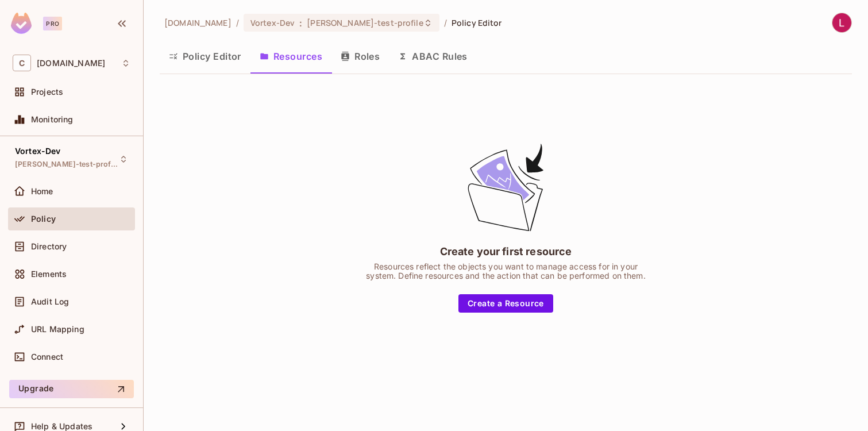 This screenshot has height=431, width=868. I want to click on button: Upgrade, so click(71, 389).